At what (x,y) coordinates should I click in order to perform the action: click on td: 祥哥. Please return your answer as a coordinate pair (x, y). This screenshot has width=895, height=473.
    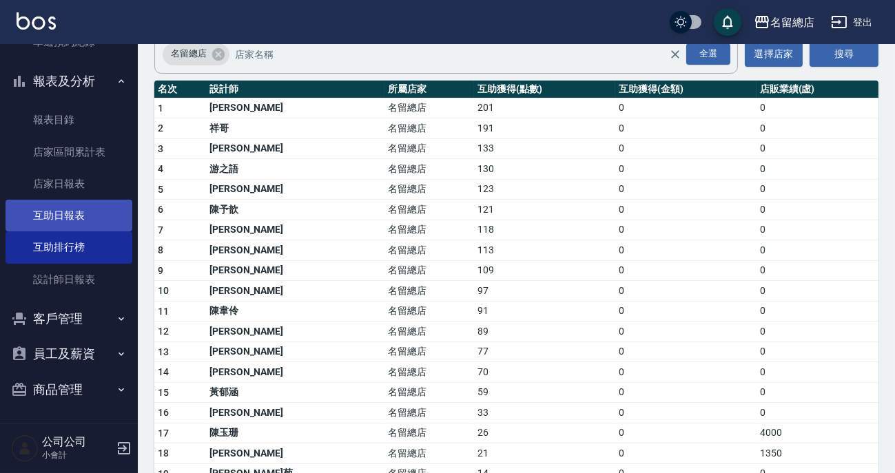
    Looking at the image, I should click on (295, 129).